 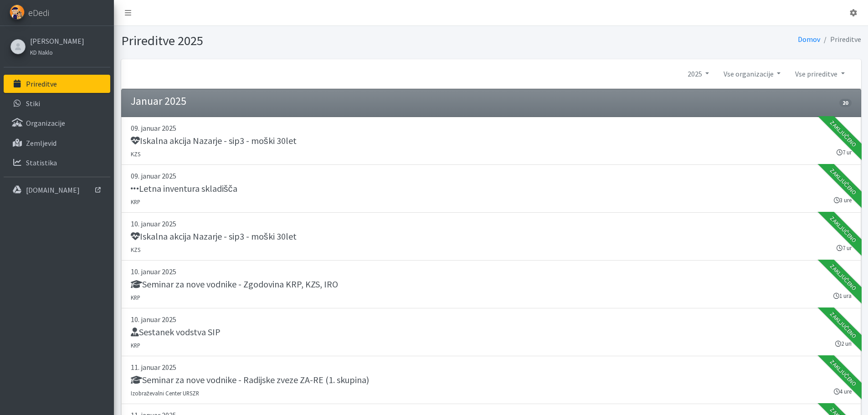 I want to click on p: Zemljevid, so click(x=41, y=143).